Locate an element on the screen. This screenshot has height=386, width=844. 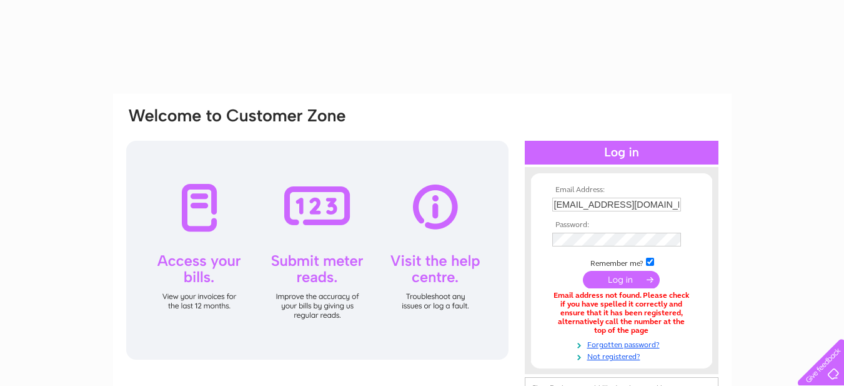
th: Email Address: is located at coordinates (622, 190).